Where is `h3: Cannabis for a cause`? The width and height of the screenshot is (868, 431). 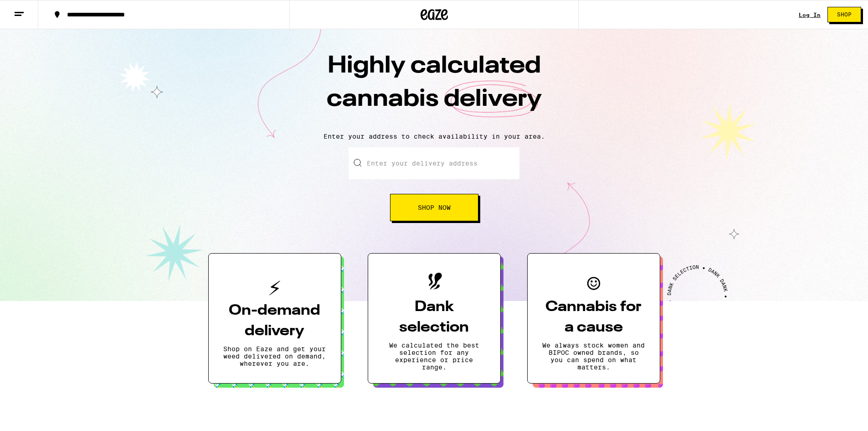
h3: Cannabis for a cause is located at coordinates (594, 318).